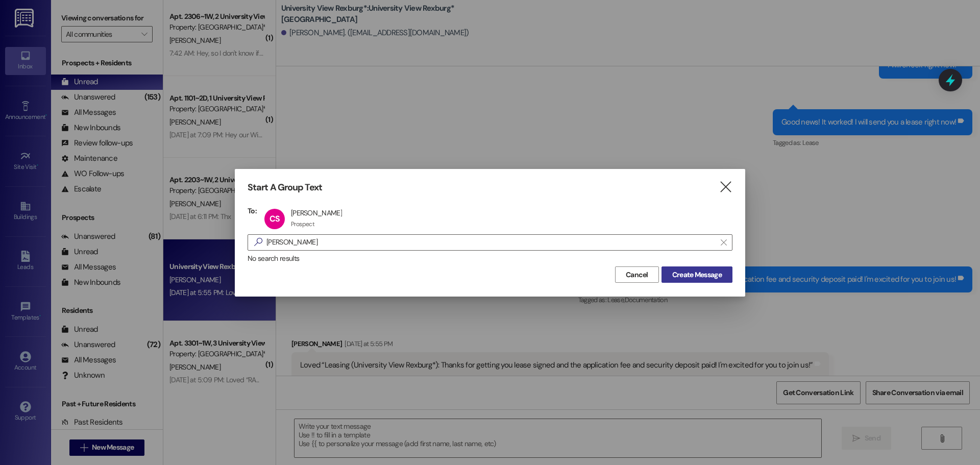 The image size is (980, 465). What do you see at coordinates (303, 224) in the screenshot?
I see `div: Prospect` at bounding box center [303, 224].